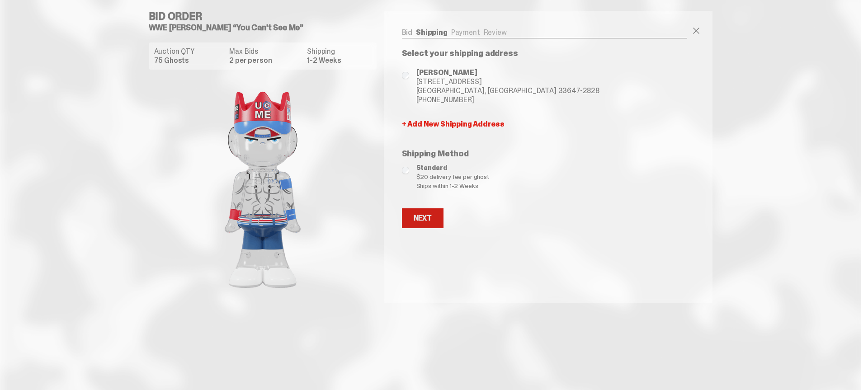 Image resolution: width=868 pixels, height=390 pixels. Describe the element at coordinates (189, 61) in the screenshot. I see `dd: 75 Ghosts` at that location.